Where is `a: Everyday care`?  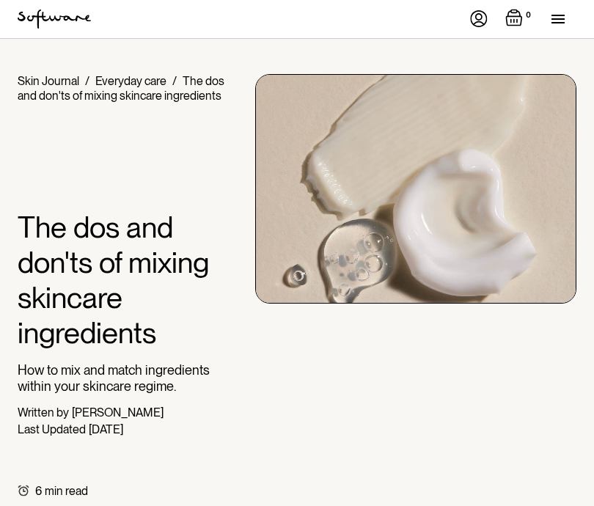 a: Everyday care is located at coordinates (131, 81).